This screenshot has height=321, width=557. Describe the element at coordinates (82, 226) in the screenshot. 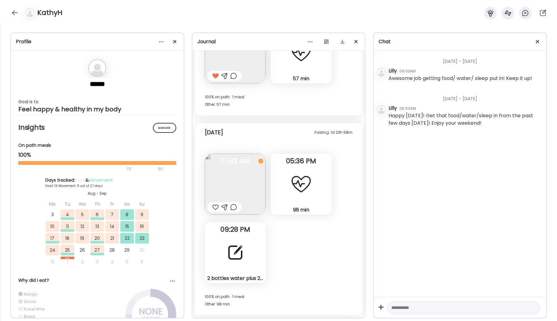

I see `div: 12` at that location.